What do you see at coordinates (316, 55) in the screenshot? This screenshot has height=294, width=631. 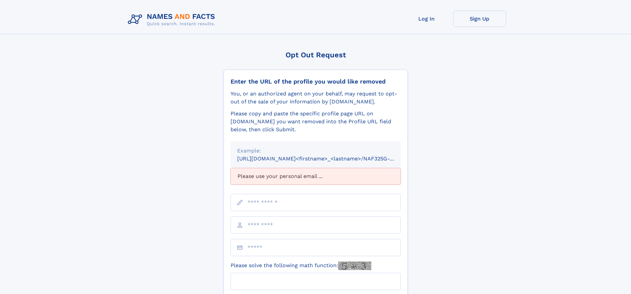 I see `div: Opt Out Request` at bounding box center [316, 55].